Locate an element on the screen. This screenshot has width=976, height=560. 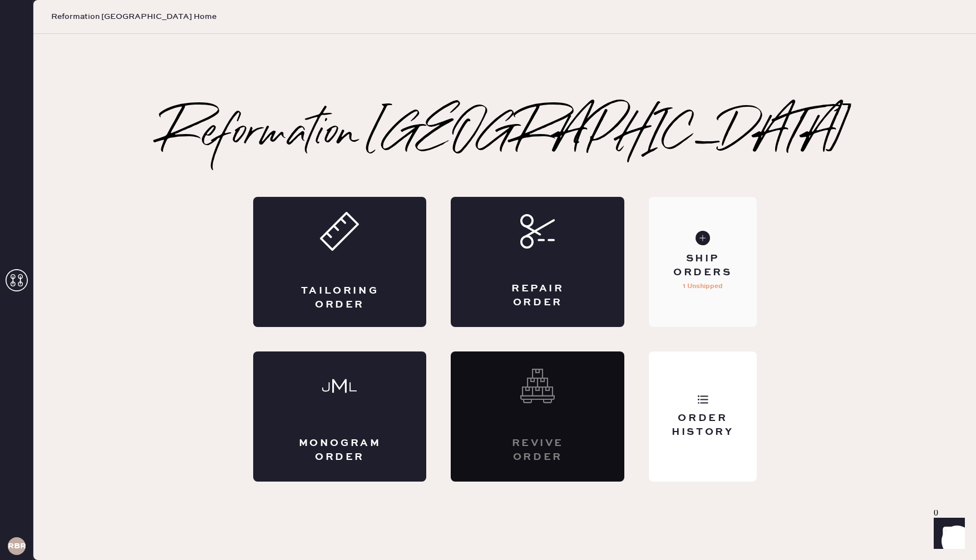
div: Ship Orders is located at coordinates (702, 266).